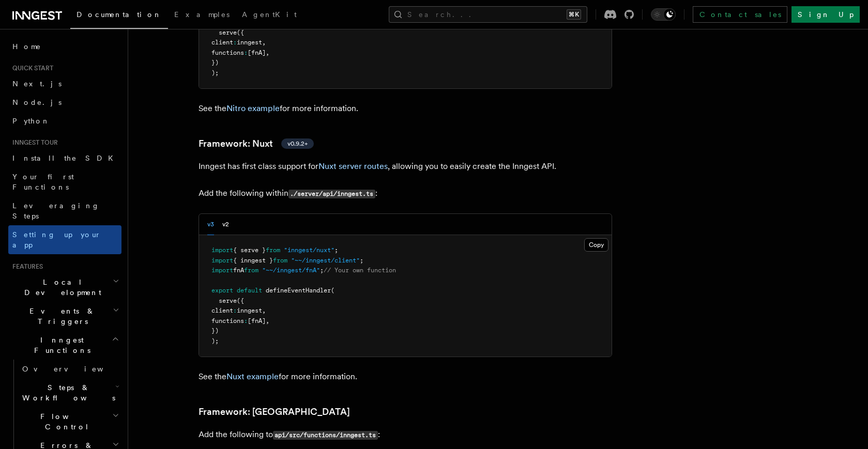 The image size is (868, 449). I want to click on a: Nitro example, so click(253, 108).